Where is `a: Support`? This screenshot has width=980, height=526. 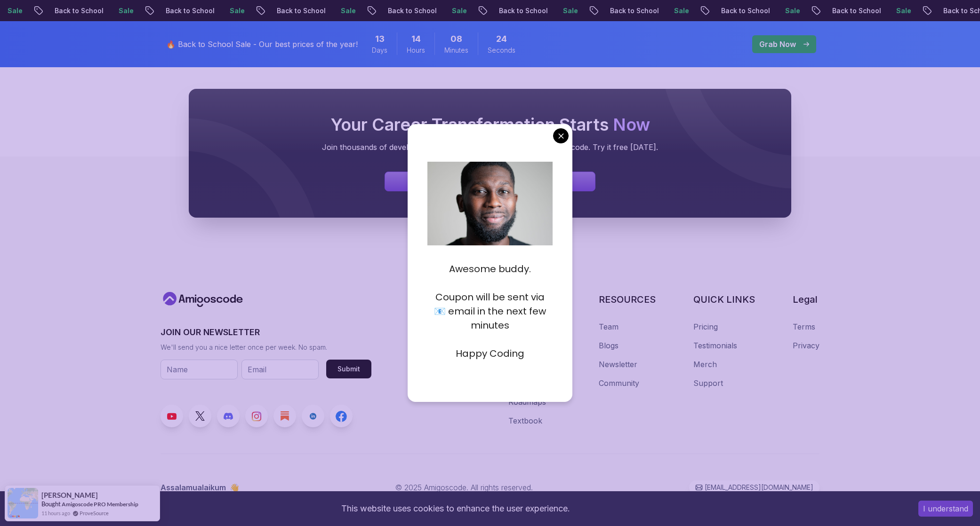
a: Support is located at coordinates (708, 383).